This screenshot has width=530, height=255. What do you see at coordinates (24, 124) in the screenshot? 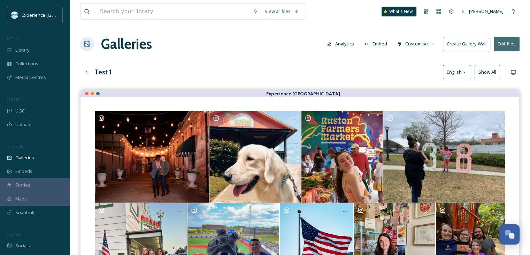
I see `span: Uploads` at bounding box center [24, 124].